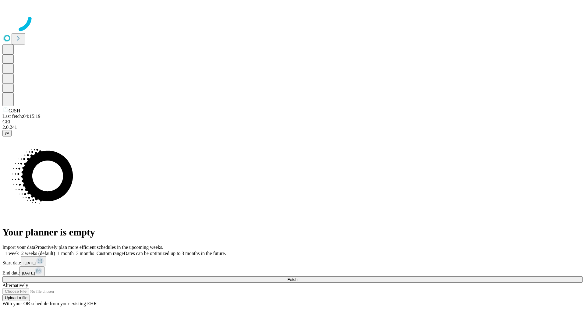 The height and width of the screenshot is (329, 585). I want to click on span: GJSH, so click(14, 111).